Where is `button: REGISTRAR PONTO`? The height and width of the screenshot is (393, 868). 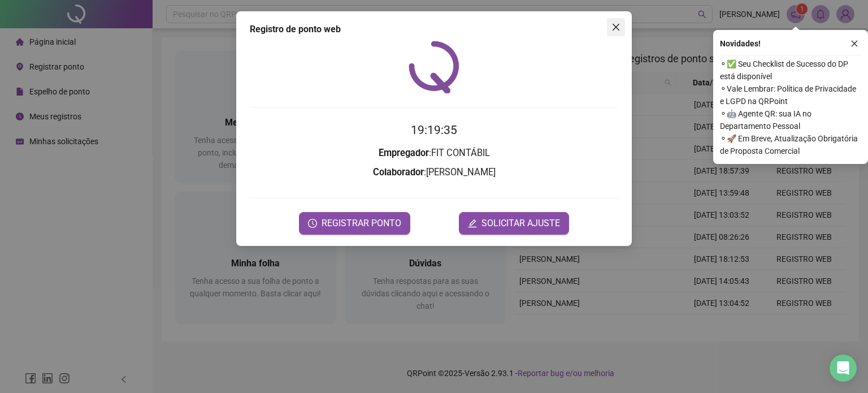
button: REGISTRAR PONTO is located at coordinates (354, 223).